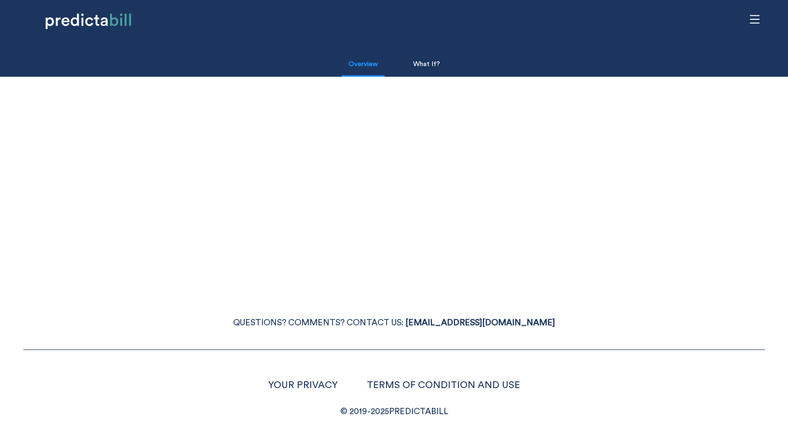 The height and width of the screenshot is (446, 788). What do you see at coordinates (426, 64) in the screenshot?
I see `button: What If?` at bounding box center [426, 64].